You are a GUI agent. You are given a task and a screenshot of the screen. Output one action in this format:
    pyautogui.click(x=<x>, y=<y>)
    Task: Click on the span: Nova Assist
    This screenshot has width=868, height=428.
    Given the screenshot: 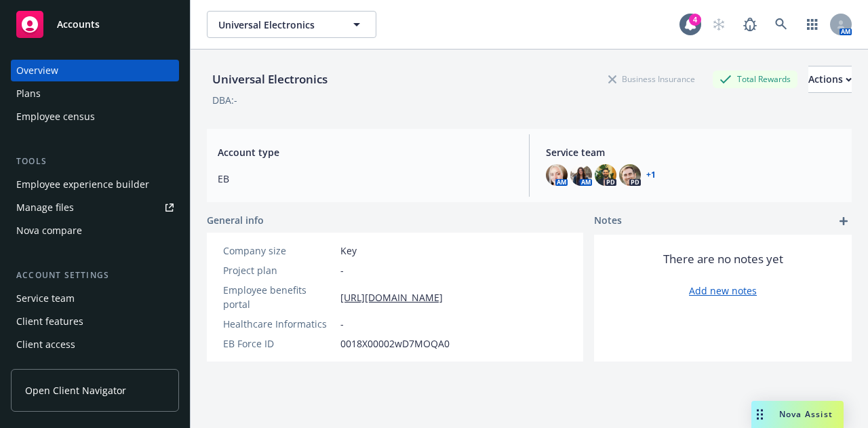 What is the action you would take?
    pyautogui.click(x=806, y=414)
    